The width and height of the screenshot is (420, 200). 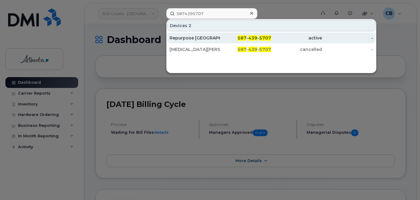 I want to click on div: cancelled, so click(x=296, y=49).